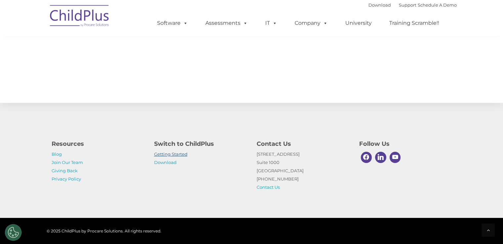  What do you see at coordinates (268, 187) in the screenshot?
I see `a: Contact Us` at bounding box center [268, 187].